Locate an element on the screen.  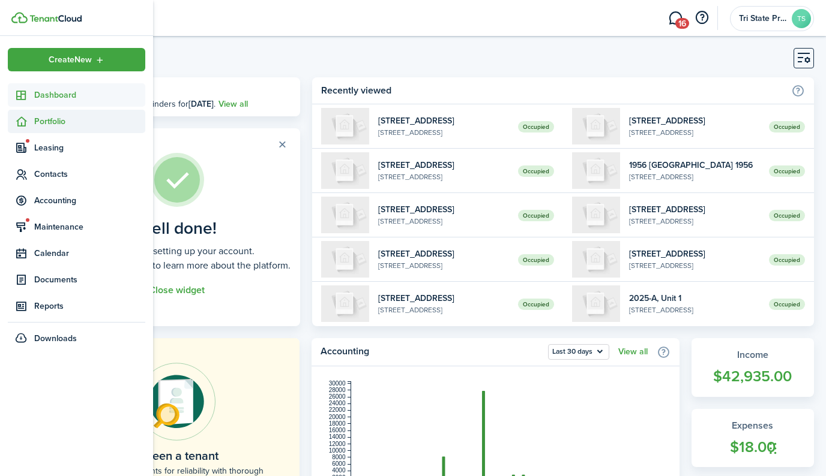
tspan: 20000 is located at coordinates (337, 417).